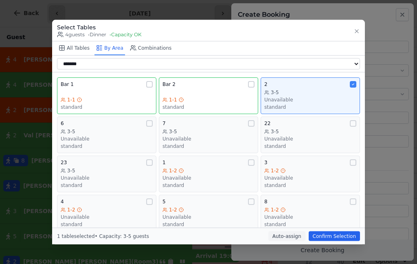 The height and width of the screenshot is (264, 417). I want to click on button: 11-2Unavailablestandard, so click(209, 174).